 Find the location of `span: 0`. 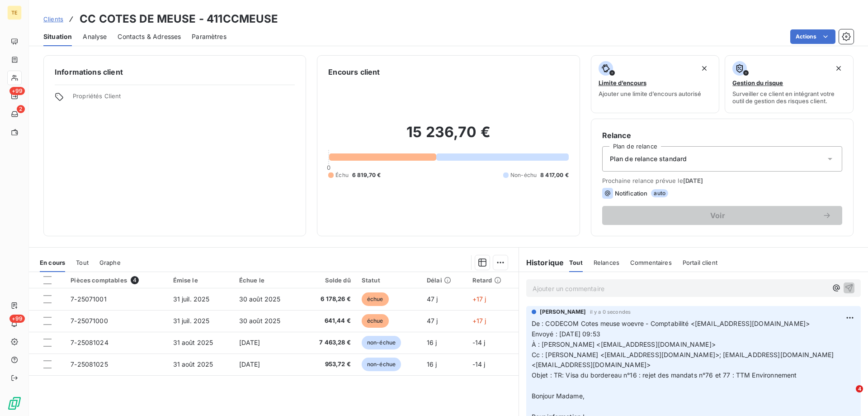

span: 0 is located at coordinates (328, 168).